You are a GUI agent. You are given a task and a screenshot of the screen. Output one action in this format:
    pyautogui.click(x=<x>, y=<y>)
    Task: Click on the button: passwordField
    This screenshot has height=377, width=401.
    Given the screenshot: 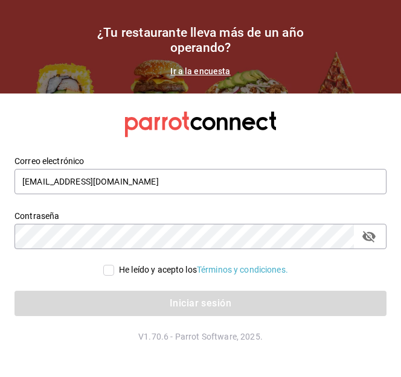 What is the action you would take?
    pyautogui.click(x=369, y=237)
    